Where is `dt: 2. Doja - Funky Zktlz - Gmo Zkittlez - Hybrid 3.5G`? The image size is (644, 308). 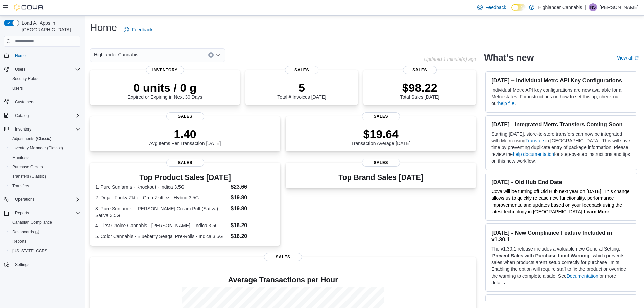
dt: 2. Doja - Funky Zktlz - Gmo Zkittlez - Hybrid 3.5G is located at coordinates (162, 198).